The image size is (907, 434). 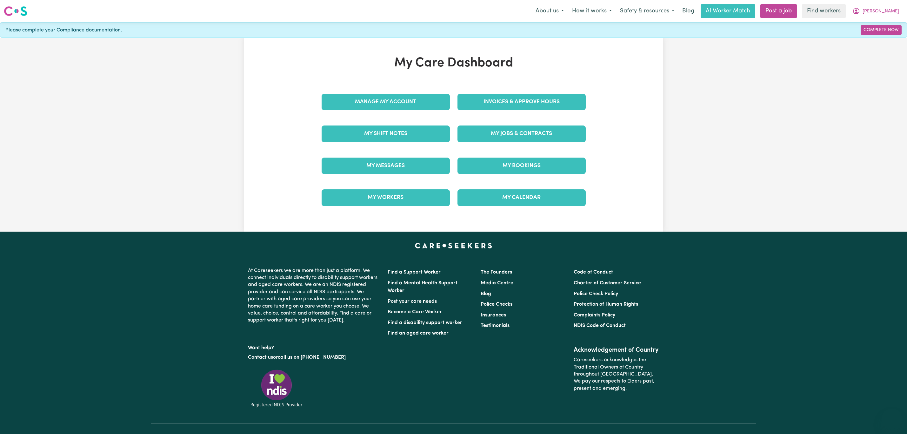 What do you see at coordinates (493, 315) in the screenshot?
I see `a: Insurances` at bounding box center [493, 315].